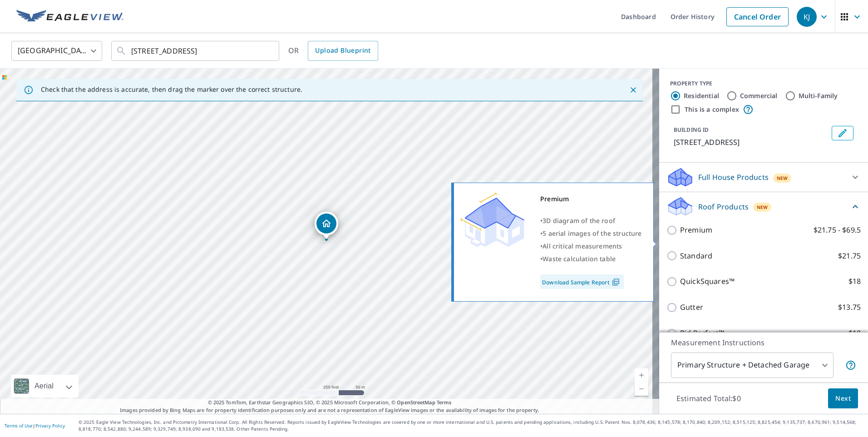 This screenshot has width=868, height=437. Describe the element at coordinates (757, 17) in the screenshot. I see `a: Cancel Order` at that location.